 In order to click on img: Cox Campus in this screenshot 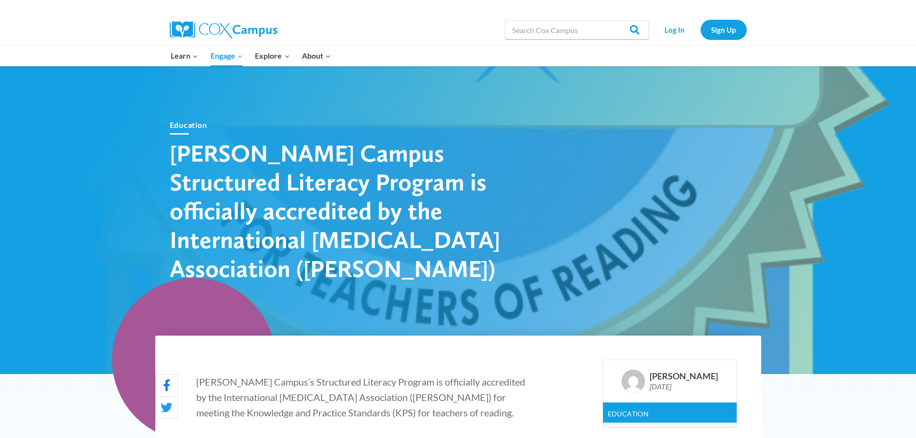, I will do `click(224, 30)`.